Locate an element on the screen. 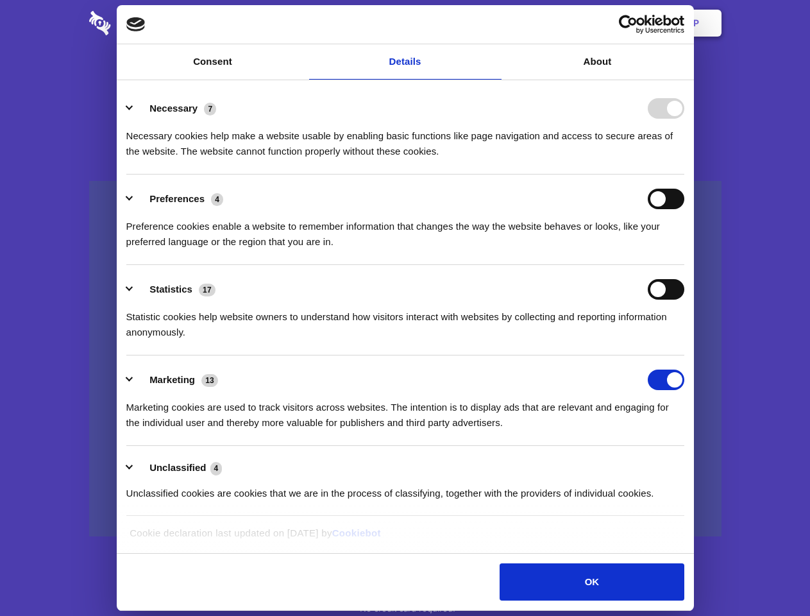  a: Cookiebot is located at coordinates (357, 532).